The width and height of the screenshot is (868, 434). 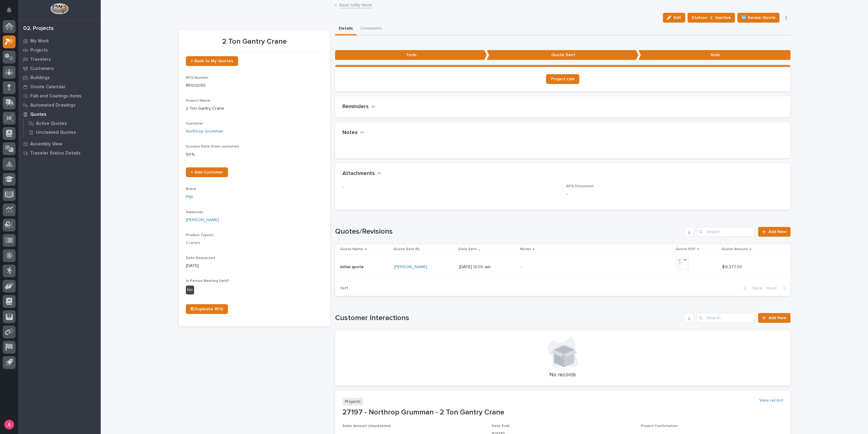 I want to click on span: Edit, so click(x=677, y=18).